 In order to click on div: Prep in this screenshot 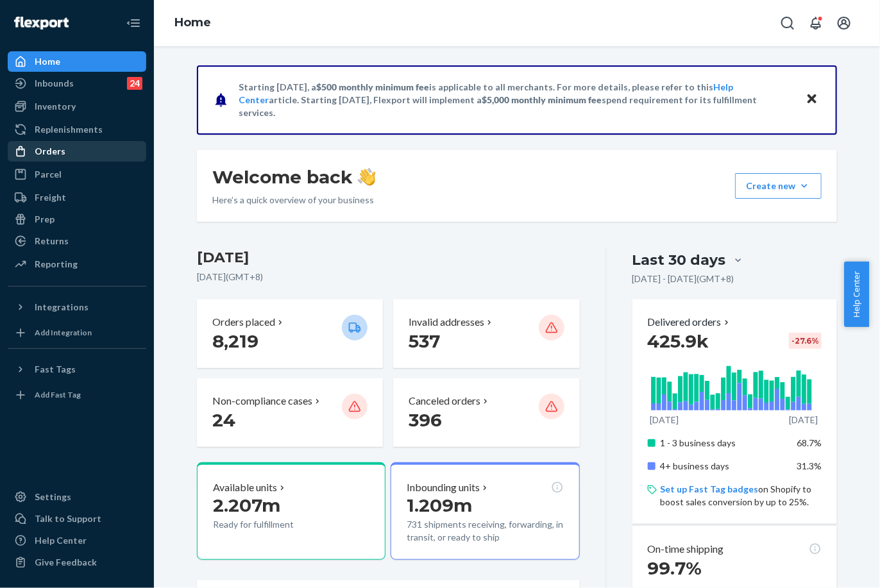, I will do `click(45, 219)`.